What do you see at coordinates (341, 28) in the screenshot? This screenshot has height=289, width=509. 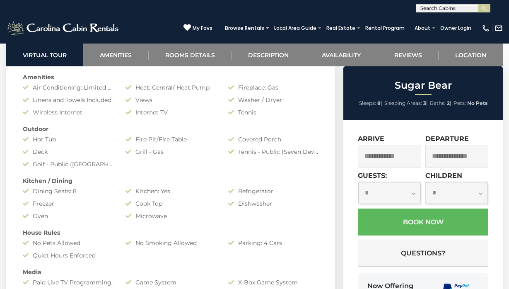 I see `a: Real Estate` at bounding box center [341, 28].